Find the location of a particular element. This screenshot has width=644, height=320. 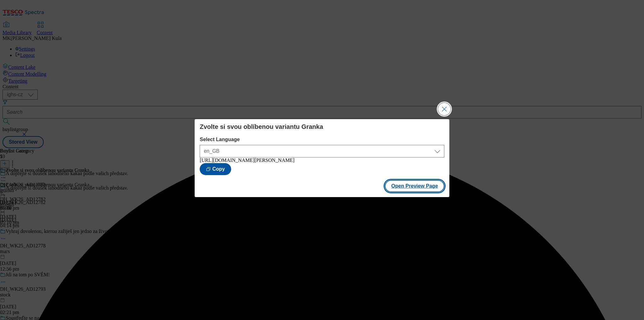

button: Copy is located at coordinates (216, 169).